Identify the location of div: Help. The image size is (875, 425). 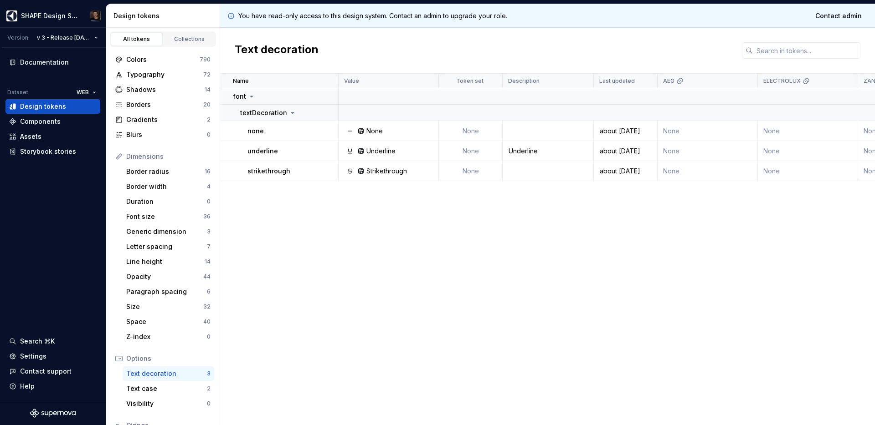
(27, 387).